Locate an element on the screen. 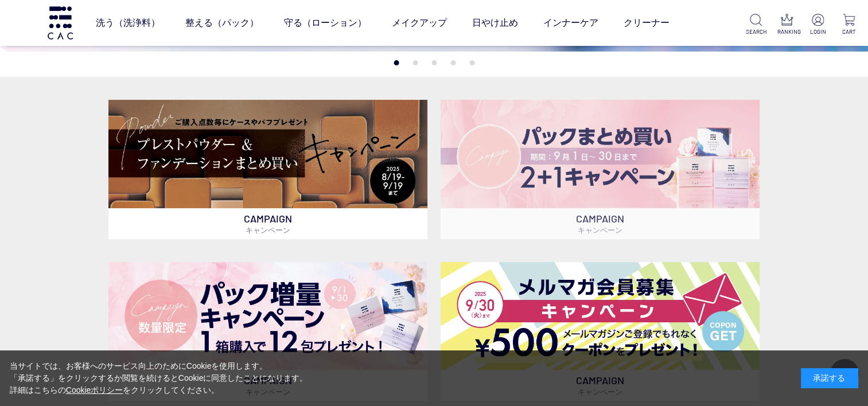 The width and height of the screenshot is (868, 406). a: RANKING is located at coordinates (787, 25).